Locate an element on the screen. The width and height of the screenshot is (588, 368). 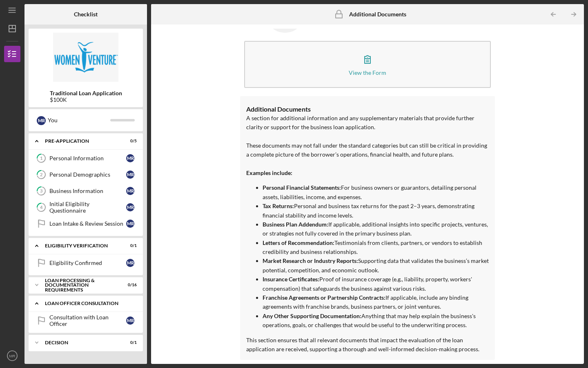
strong: Market Research or Industry Reports: is located at coordinates (311, 261).